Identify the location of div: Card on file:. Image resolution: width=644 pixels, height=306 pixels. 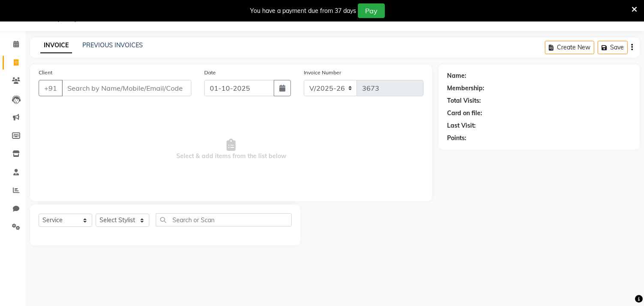
(465, 113).